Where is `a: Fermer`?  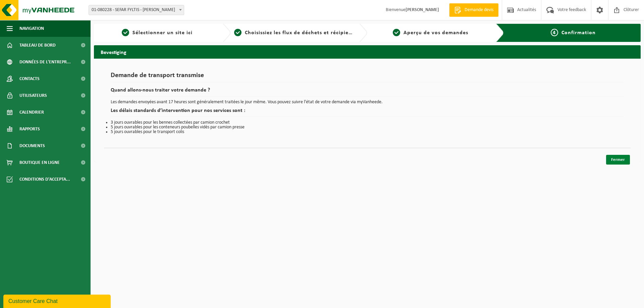
a: Fermer is located at coordinates (618, 160).